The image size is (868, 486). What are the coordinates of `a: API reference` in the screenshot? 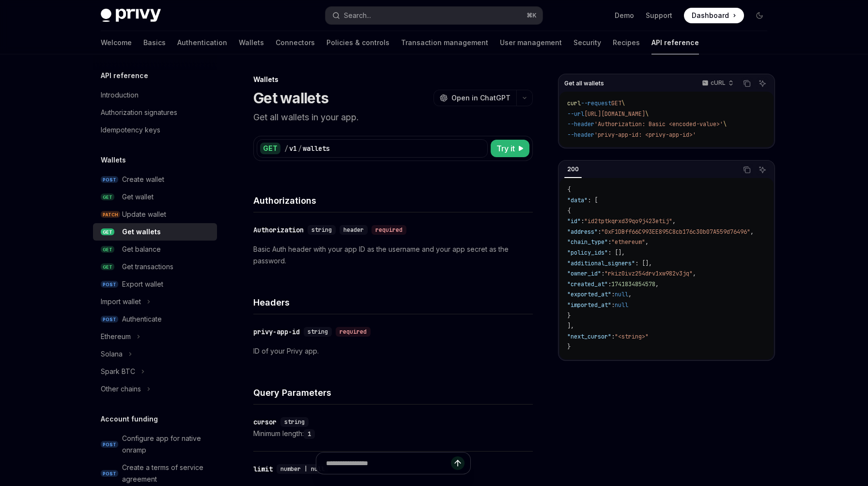 It's located at (675, 43).